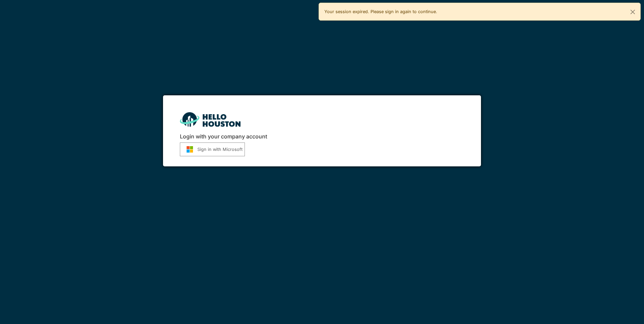 This screenshot has height=324, width=644. What do you see at coordinates (322, 136) in the screenshot?
I see `h6: Login with your company account` at bounding box center [322, 136].